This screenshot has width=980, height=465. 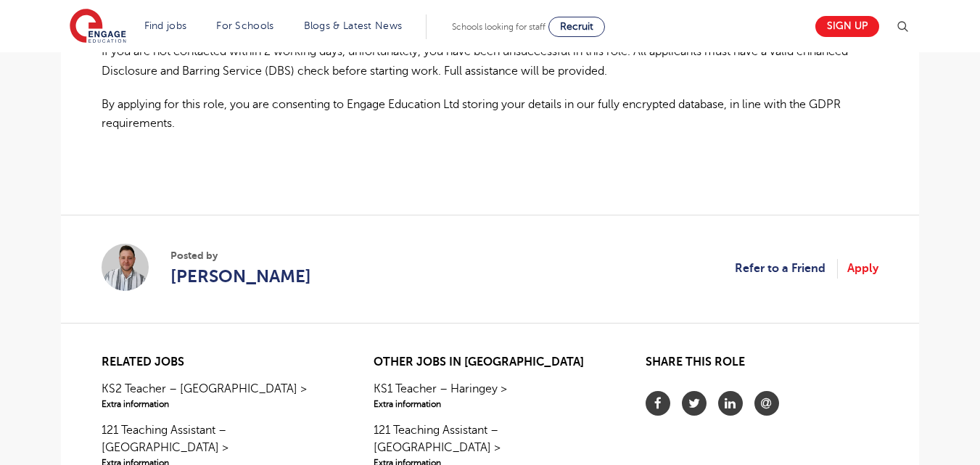 What do you see at coordinates (490, 61) in the screenshot?
I see `p: If you are not contacted within 2 working days, unfortunately, you have been unsuccessful in this...` at bounding box center [490, 61].